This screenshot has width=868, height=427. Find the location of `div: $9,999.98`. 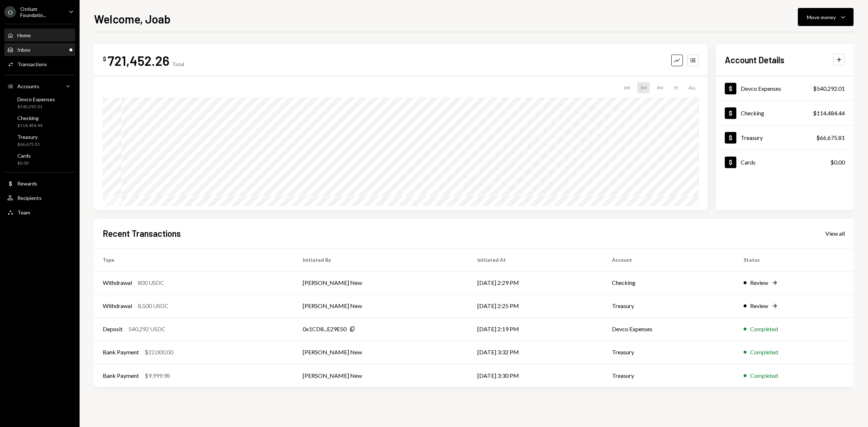

div: $9,999.98 is located at coordinates (157, 376).